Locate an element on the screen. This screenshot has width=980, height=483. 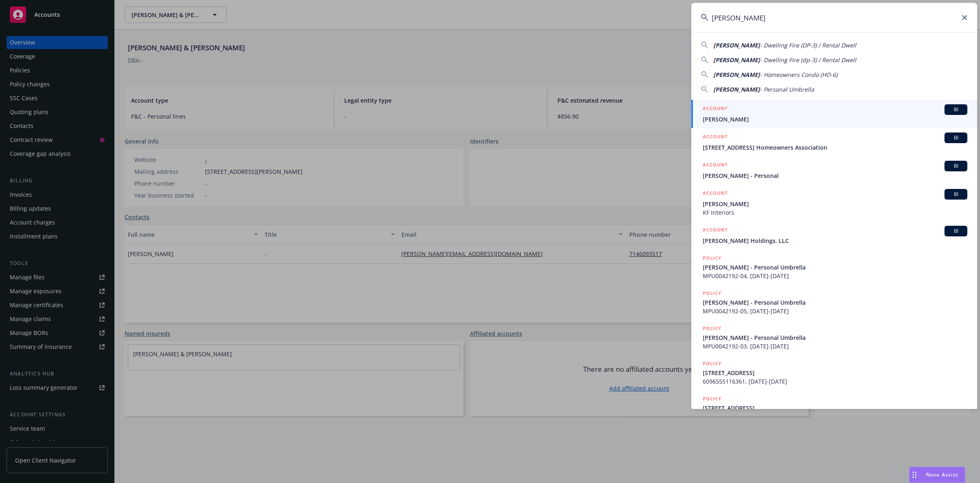
span: - Homeowners Condo (HO-6) is located at coordinates (799, 75).